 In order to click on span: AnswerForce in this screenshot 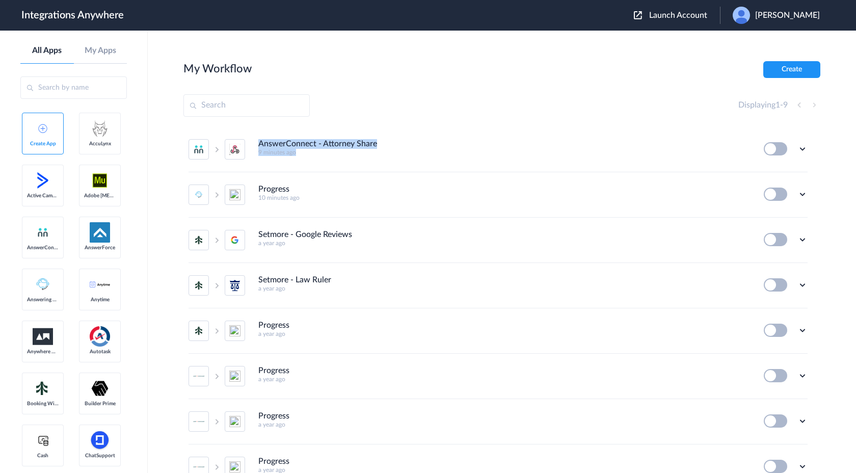, I will do `click(100, 247)`.